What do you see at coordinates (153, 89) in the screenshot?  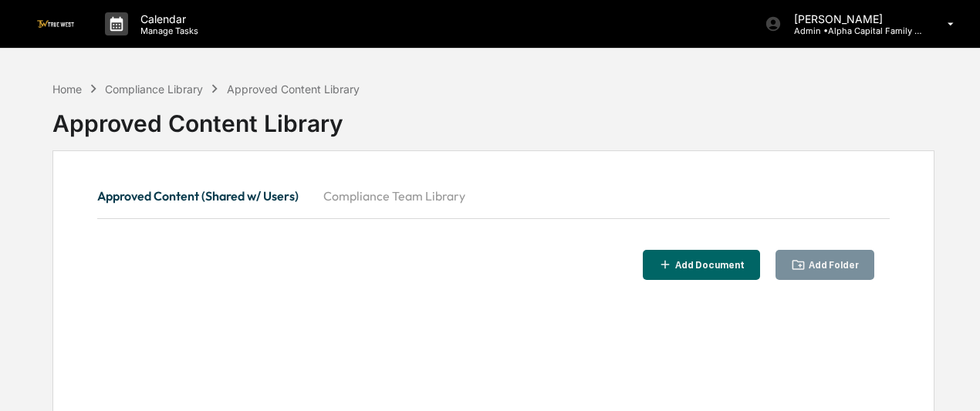 I see `div: Compliance Library` at bounding box center [153, 89].